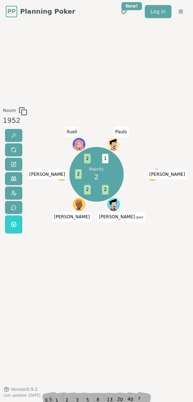  What do you see at coordinates (114, 204) in the screenshot?
I see `button: Click to change your avatar` at bounding box center [114, 204].